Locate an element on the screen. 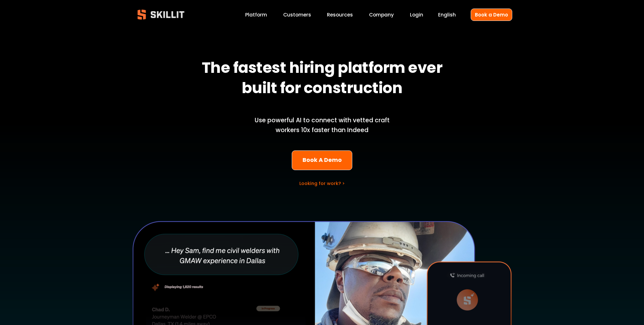 The height and width of the screenshot is (325, 644). a: Skillit is located at coordinates (161, 14).